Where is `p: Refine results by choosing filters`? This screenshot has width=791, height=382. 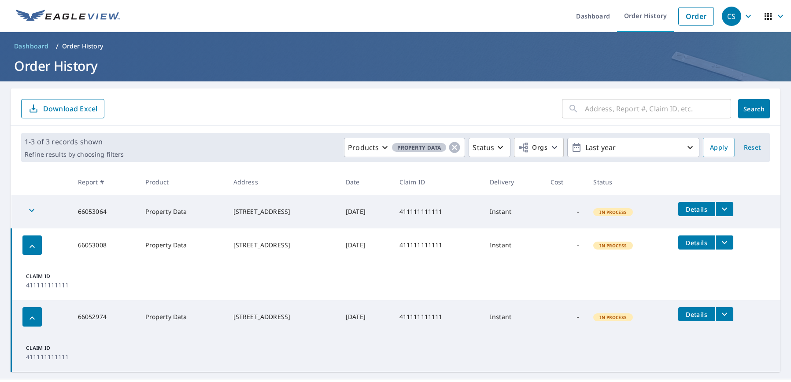 p: Refine results by choosing filters is located at coordinates (74, 155).